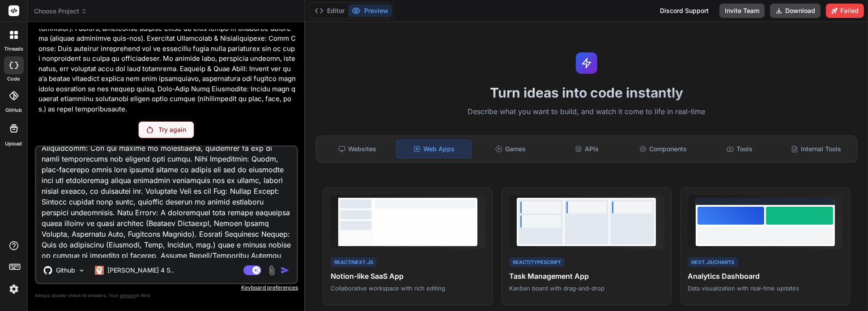 Image resolution: width=868 pixels, height=311 pixels. I want to click on div: Discord Support, so click(683, 10).